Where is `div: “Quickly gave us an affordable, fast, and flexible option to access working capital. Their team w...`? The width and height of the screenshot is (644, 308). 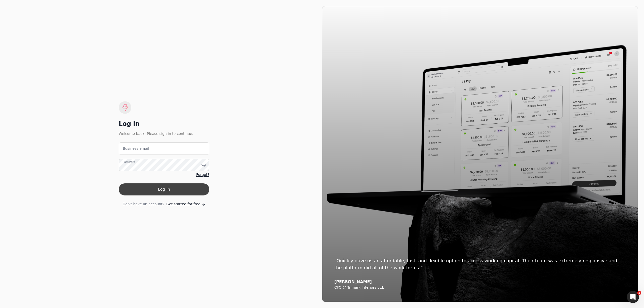 div: “Quickly gave us an affordable, fast, and flexible option to access working capital. Their team w... is located at coordinates (480, 264).